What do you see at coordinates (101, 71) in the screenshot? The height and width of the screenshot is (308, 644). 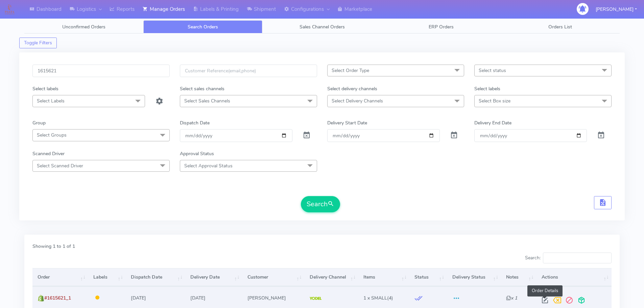 I see `input: Order Id` at bounding box center [101, 71].